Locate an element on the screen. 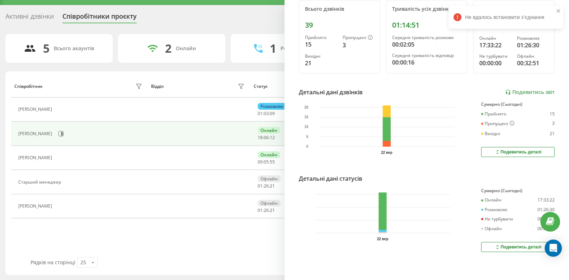 This screenshot has height=280, width=569. div: 01:14:51 is located at coordinates (427, 25).